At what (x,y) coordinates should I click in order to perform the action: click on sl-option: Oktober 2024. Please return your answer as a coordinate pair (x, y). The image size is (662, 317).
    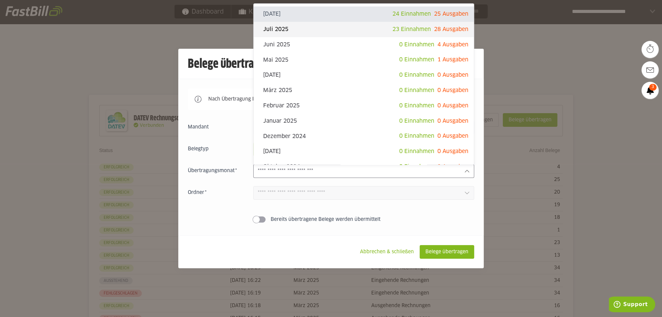
    Looking at the image, I should click on (364, 167).